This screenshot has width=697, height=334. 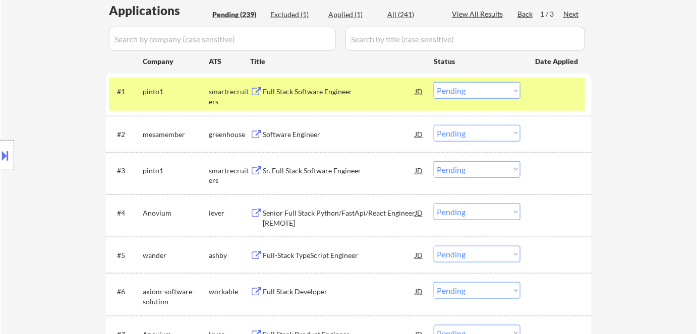 I want to click on div: Back, so click(x=526, y=14).